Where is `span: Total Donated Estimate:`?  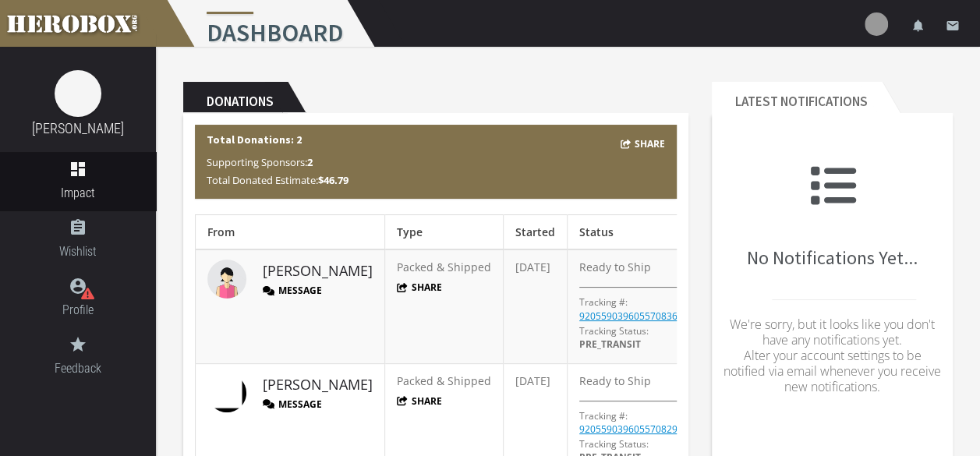
span: Total Donated Estimate: is located at coordinates (278, 180).